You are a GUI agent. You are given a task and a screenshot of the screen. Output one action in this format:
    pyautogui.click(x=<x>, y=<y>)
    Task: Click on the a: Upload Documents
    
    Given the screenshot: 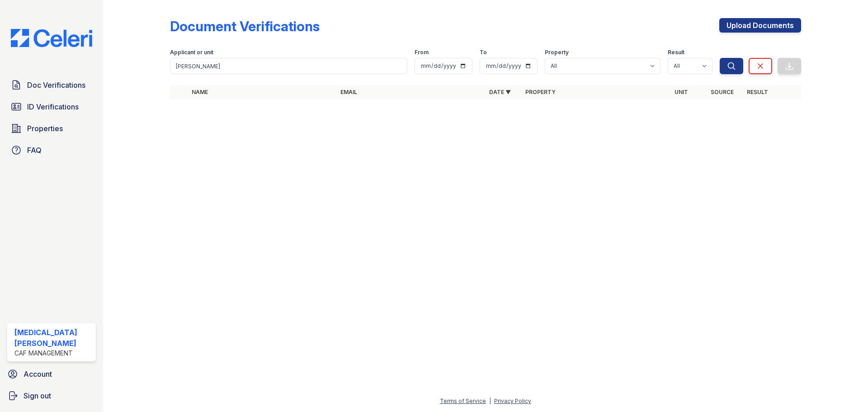 What is the action you would take?
    pyautogui.click(x=760, y=26)
    